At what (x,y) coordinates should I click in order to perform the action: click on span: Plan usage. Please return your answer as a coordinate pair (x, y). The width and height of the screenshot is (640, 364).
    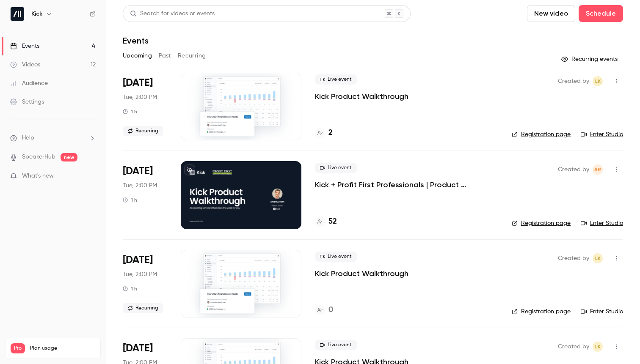
    Looking at the image, I should click on (63, 348).